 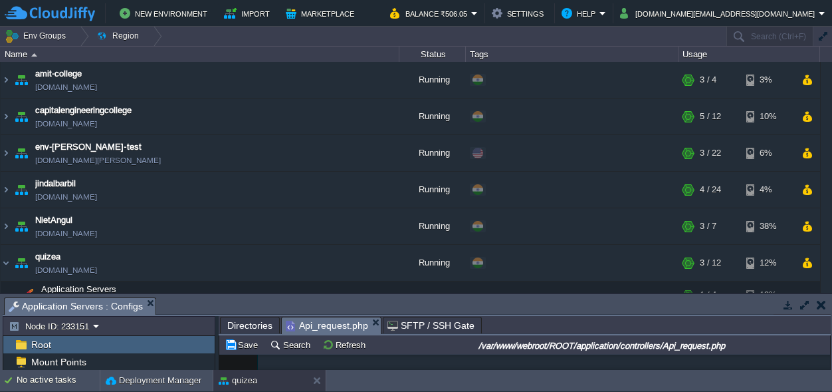 What do you see at coordinates (711, 116) in the screenshot?
I see `div: 5 / 12` at bounding box center [711, 116].